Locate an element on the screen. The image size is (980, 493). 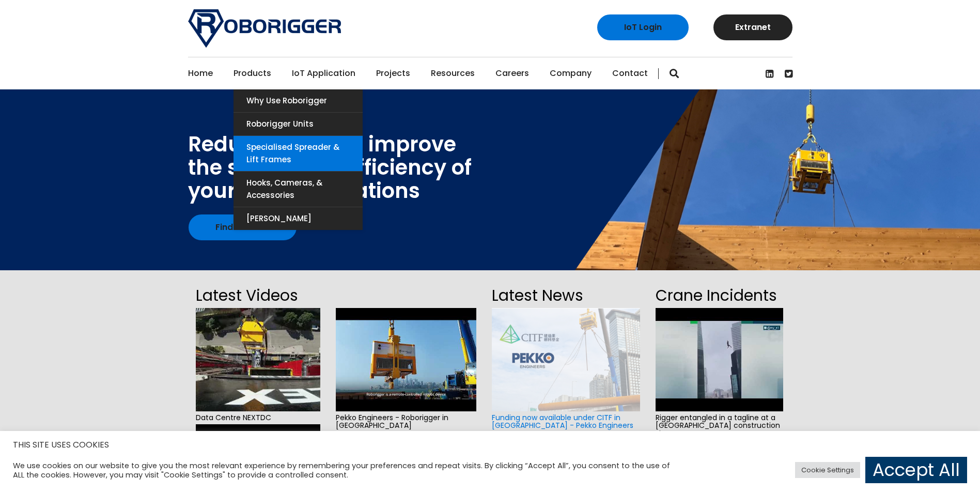
a: Home is located at coordinates (200, 73).